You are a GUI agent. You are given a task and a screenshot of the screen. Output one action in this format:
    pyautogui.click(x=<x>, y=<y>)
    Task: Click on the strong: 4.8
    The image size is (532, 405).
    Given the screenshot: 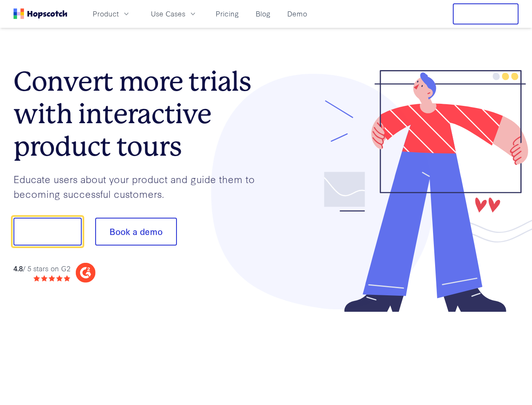 What is the action you would take?
    pyautogui.click(x=18, y=268)
    